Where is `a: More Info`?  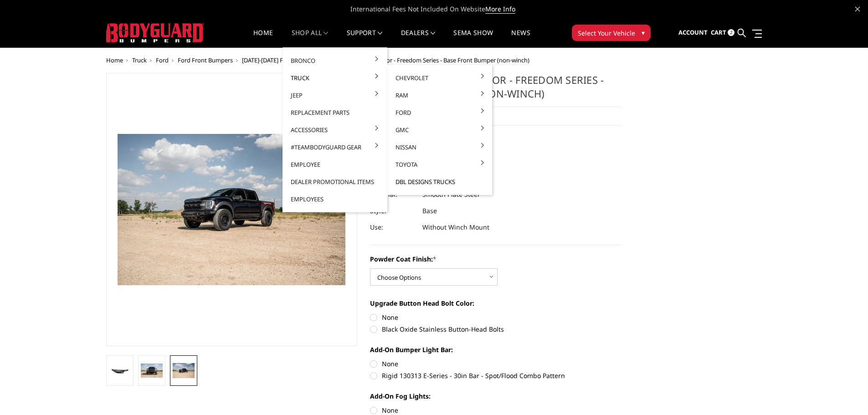 a: More Info is located at coordinates (500, 9).